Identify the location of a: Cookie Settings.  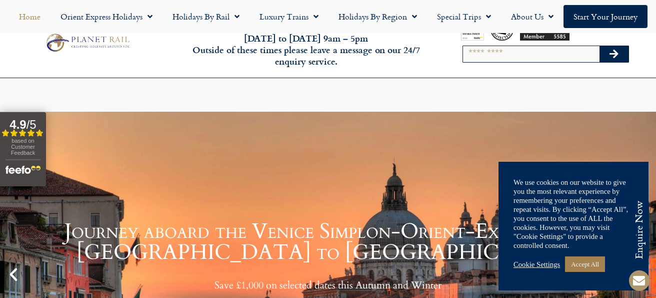
(537, 264).